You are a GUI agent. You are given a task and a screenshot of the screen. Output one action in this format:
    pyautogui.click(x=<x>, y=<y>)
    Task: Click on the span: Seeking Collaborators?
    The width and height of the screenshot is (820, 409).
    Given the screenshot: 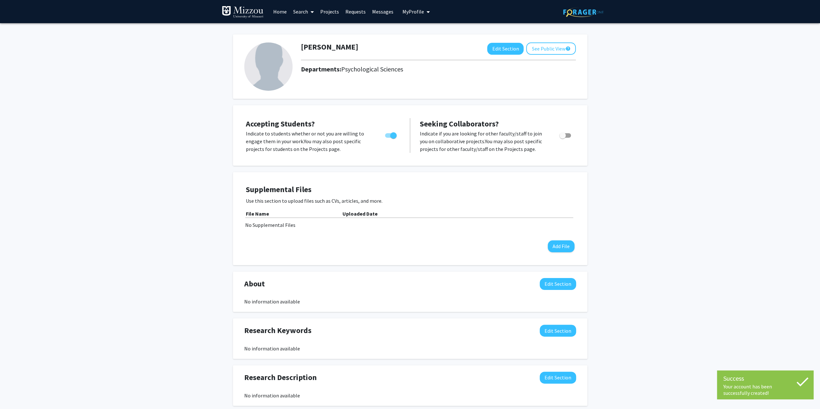 What is the action you would take?
    pyautogui.click(x=459, y=124)
    